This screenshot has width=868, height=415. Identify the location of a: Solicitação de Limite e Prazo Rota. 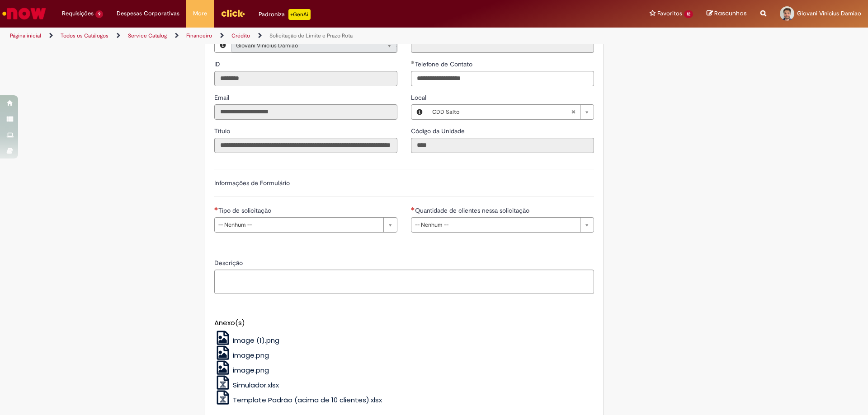
(311, 36).